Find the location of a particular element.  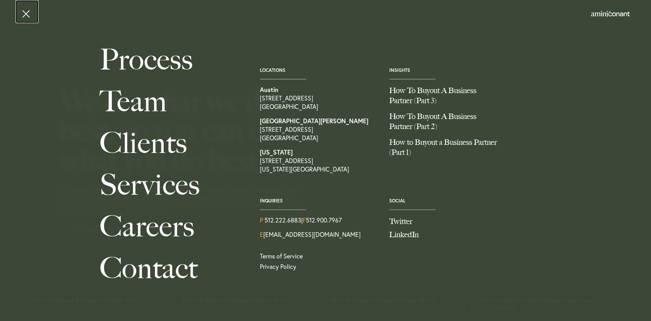

a: How to Buyout a Business Partner (Part 1) is located at coordinates (448, 150).